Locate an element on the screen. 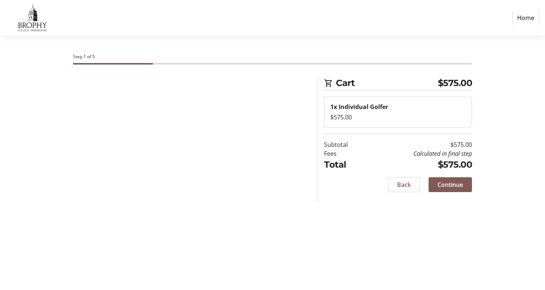  button: Back is located at coordinates (404, 185).